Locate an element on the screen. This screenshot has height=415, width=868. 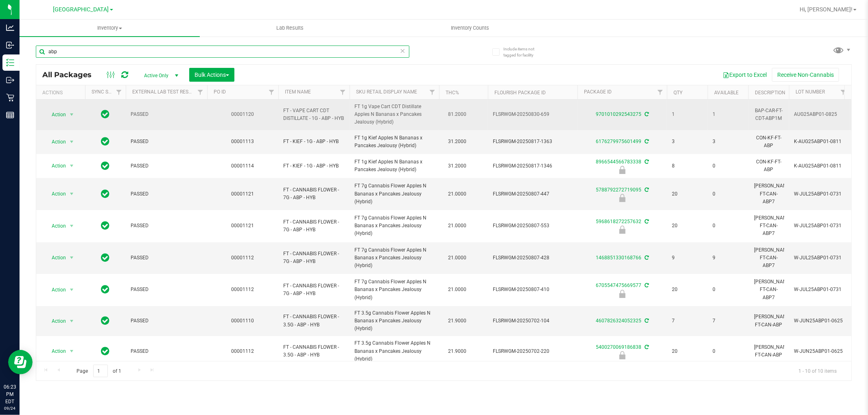
a: 5400270069186838 is located at coordinates (619, 348).